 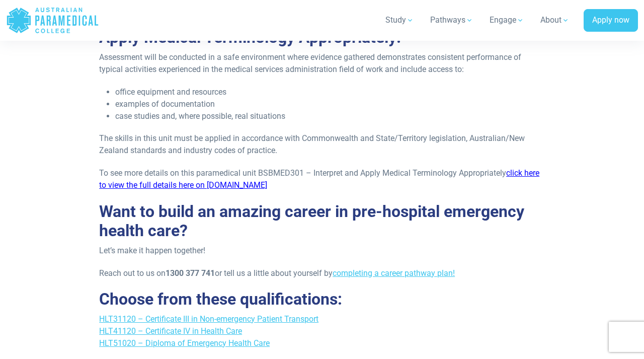 What do you see at coordinates (611, 21) in the screenshot?
I see `a: Apply now` at bounding box center [611, 21].